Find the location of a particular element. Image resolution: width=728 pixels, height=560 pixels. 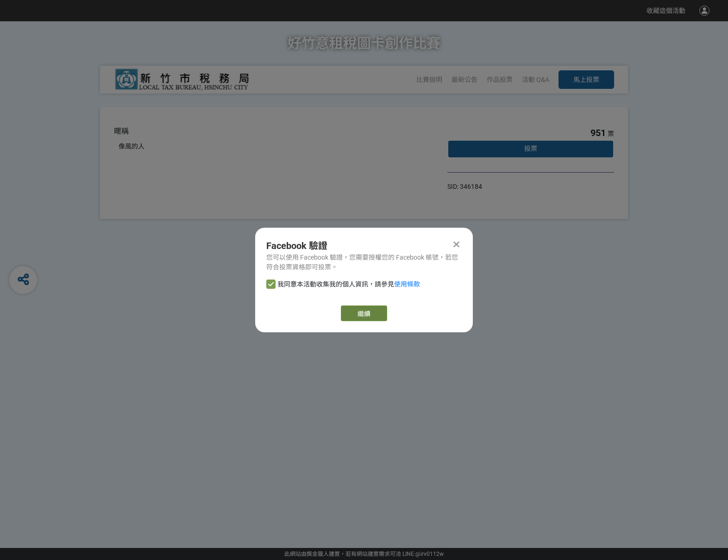

span: 收藏這個活動 is located at coordinates (666, 11).